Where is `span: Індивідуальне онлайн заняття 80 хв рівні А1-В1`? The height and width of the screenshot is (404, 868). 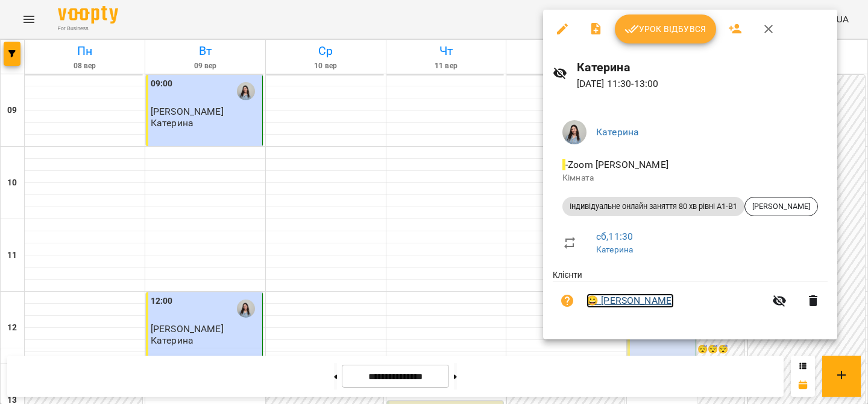
span: Індивідуальне онлайн заняття 80 хв рівні А1-В1 is located at coordinates (654, 206).